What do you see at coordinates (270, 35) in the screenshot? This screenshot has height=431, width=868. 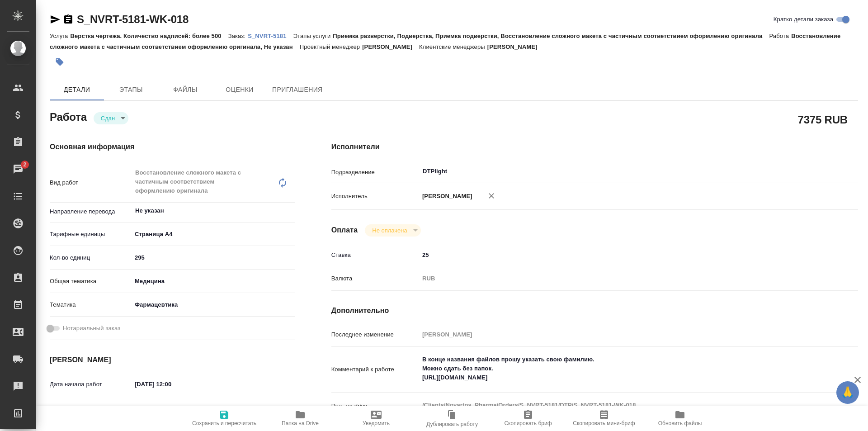 I see `a: S_NVRT-5181` at bounding box center [270, 35].